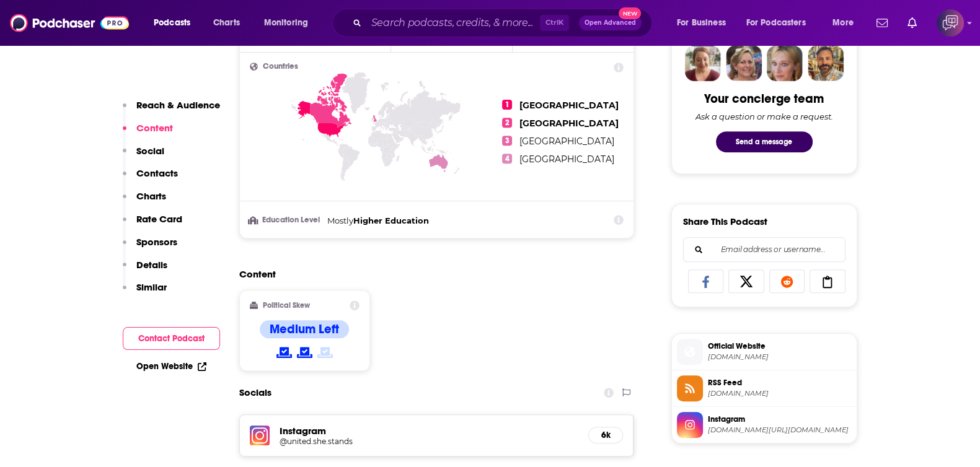 This screenshot has width=980, height=467. What do you see at coordinates (780, 419) in the screenshot?
I see `span: Instagram` at bounding box center [780, 419].